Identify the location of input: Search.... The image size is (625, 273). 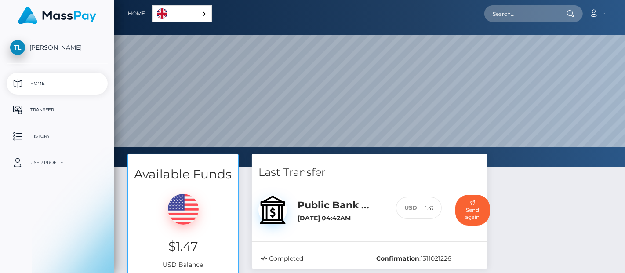
(526, 14).